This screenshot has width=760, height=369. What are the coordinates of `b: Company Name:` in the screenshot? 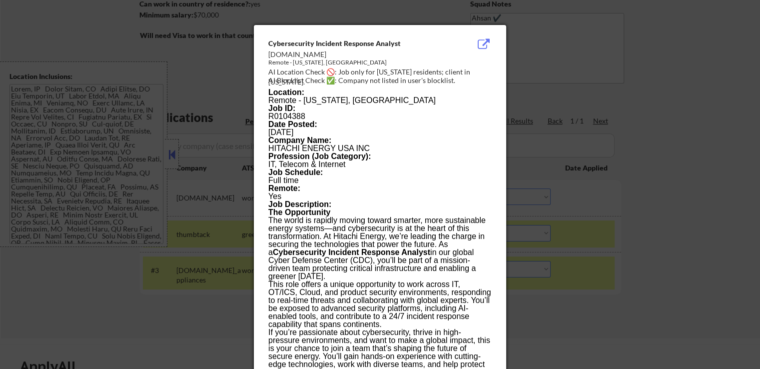 It's located at (300, 140).